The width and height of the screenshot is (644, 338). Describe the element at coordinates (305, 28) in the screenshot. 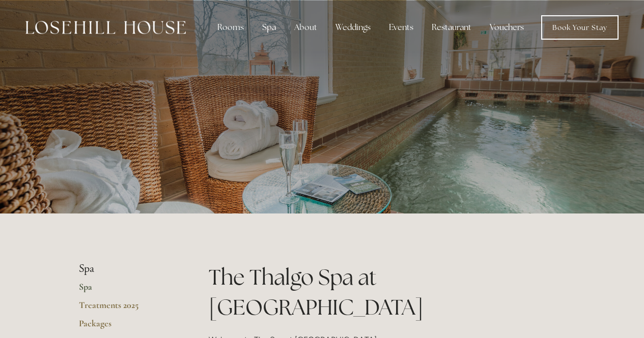

I see `div: About` at that location.